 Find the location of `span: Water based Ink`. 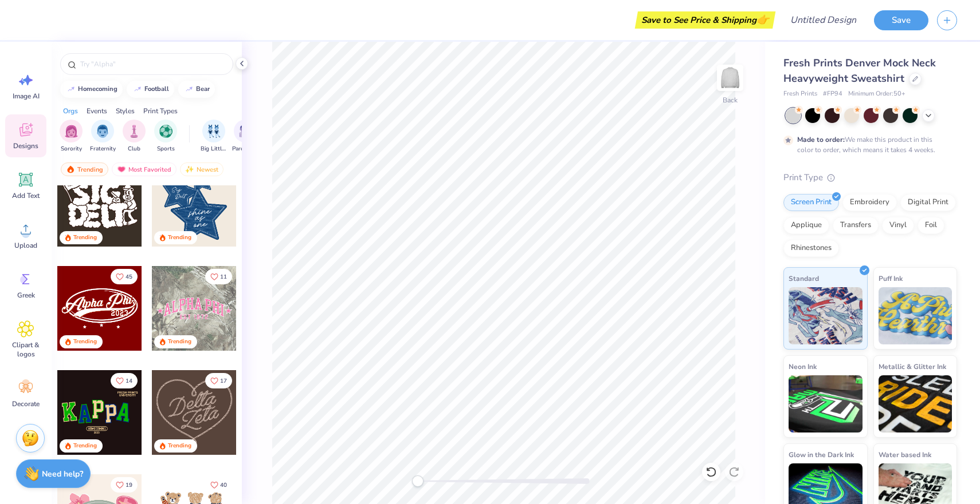

span: Water based Ink is located at coordinates (905, 455).